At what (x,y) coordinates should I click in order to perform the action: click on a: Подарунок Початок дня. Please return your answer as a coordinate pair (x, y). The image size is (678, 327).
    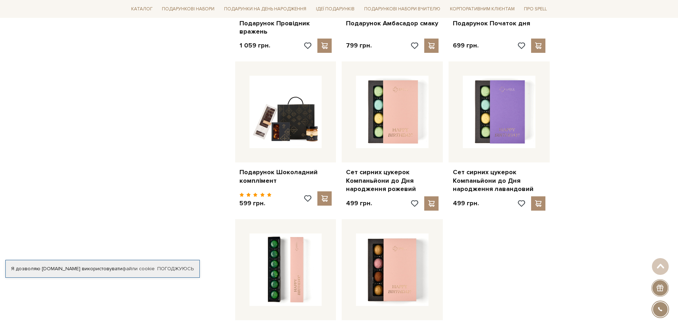
    Looking at the image, I should click on (499, 23).